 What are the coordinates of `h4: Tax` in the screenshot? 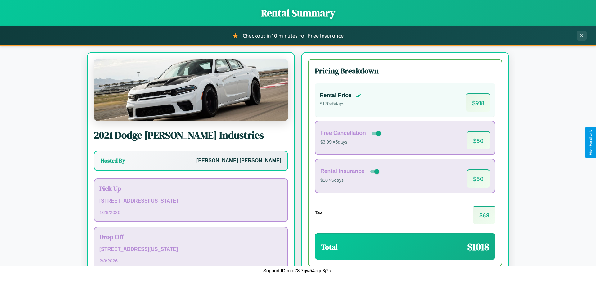 It's located at (319, 212).